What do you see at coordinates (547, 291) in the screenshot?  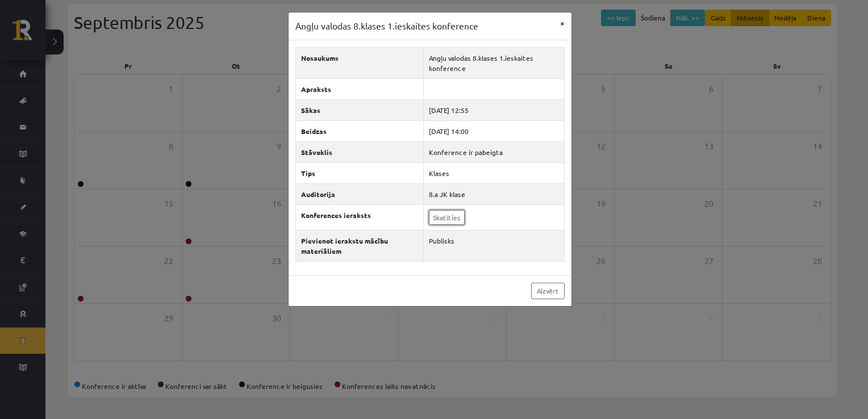 I see `a: Aizvērt` at bounding box center [547, 291].